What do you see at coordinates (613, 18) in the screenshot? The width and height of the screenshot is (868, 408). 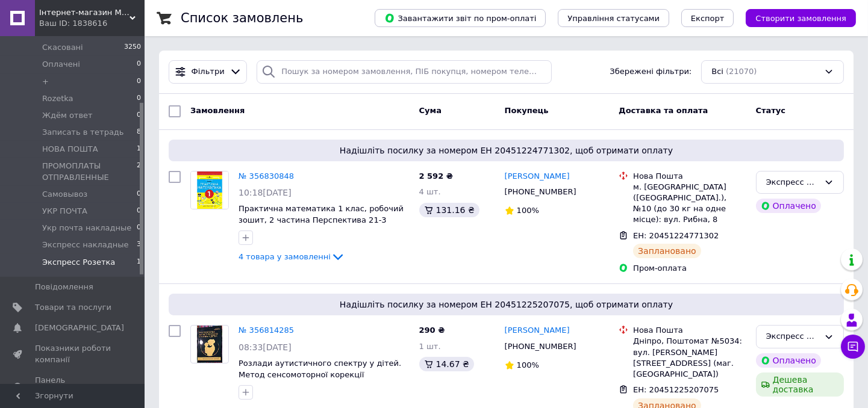 I see `button: Управління статусами` at bounding box center [613, 18].